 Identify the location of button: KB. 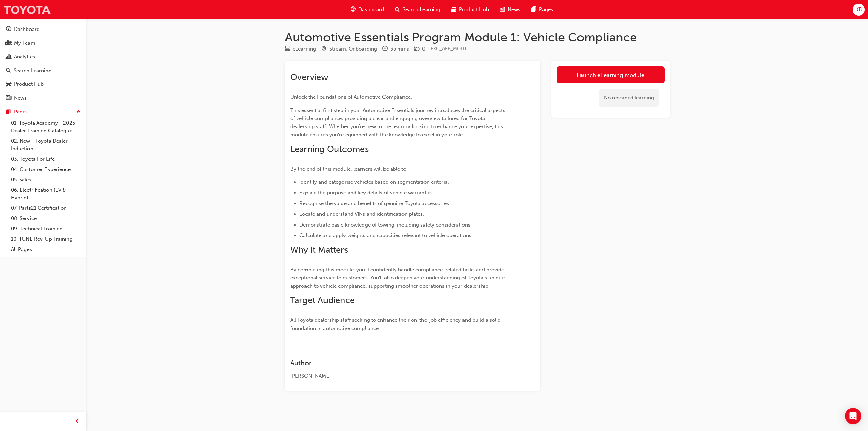
(859, 9).